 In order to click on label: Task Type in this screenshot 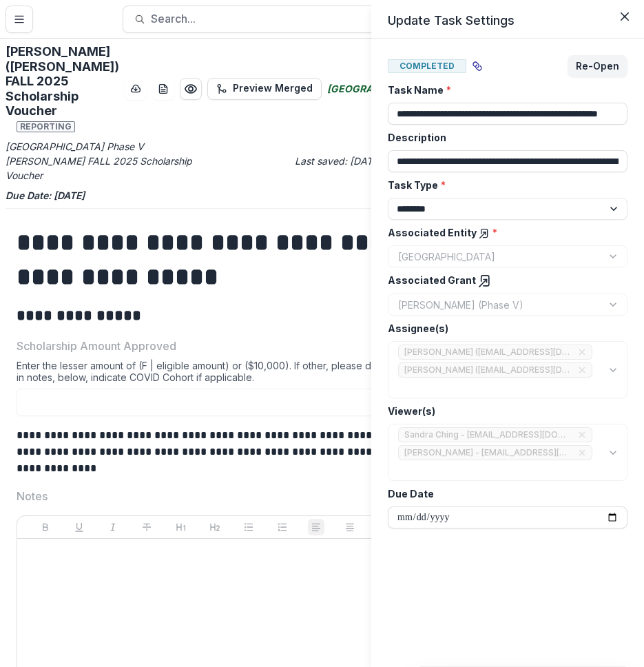, I will do `click(503, 184)`.